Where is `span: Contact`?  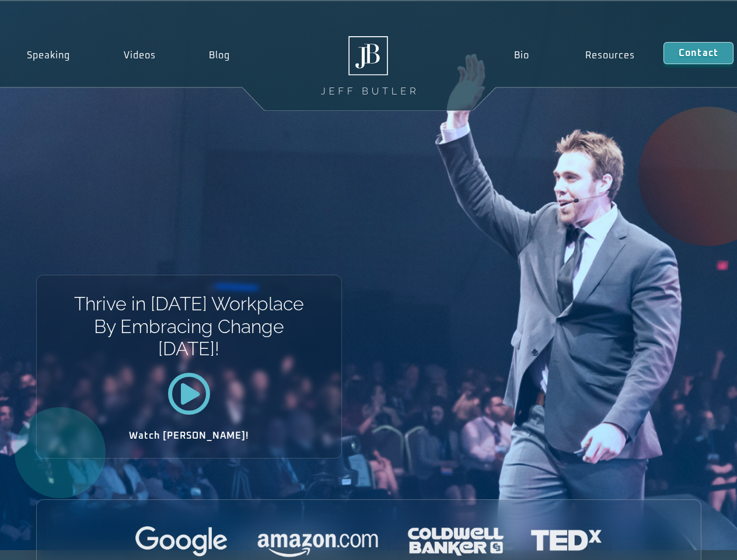
span: Contact is located at coordinates (699, 53).